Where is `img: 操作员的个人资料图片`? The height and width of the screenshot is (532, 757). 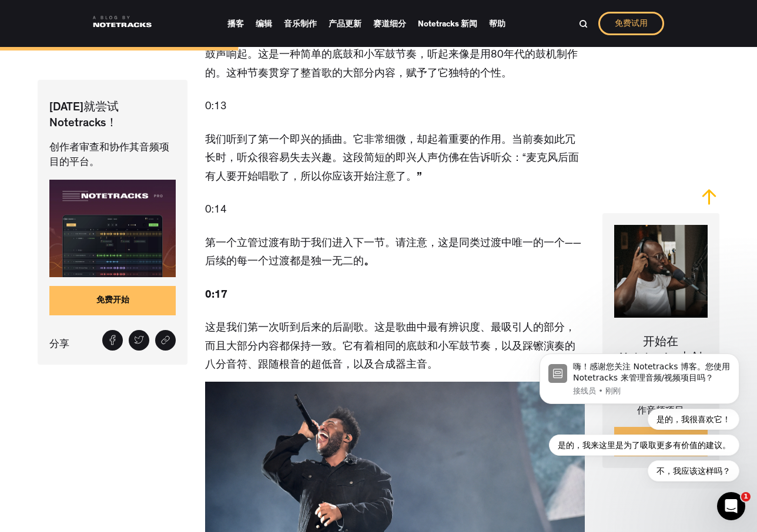 img: 操作员的个人资料图片 is located at coordinates (36, 29).